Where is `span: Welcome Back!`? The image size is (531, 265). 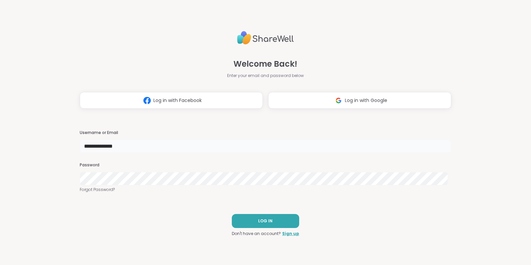 span: Welcome Back! is located at coordinates (265, 64).